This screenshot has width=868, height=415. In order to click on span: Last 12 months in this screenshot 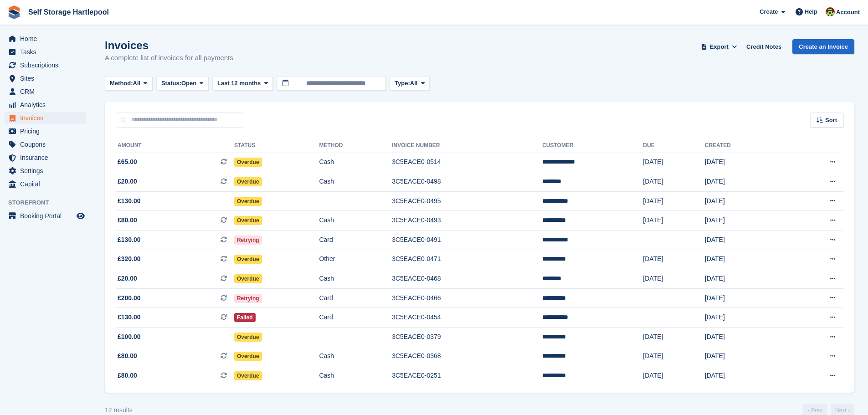, I will do `click(238, 83)`.